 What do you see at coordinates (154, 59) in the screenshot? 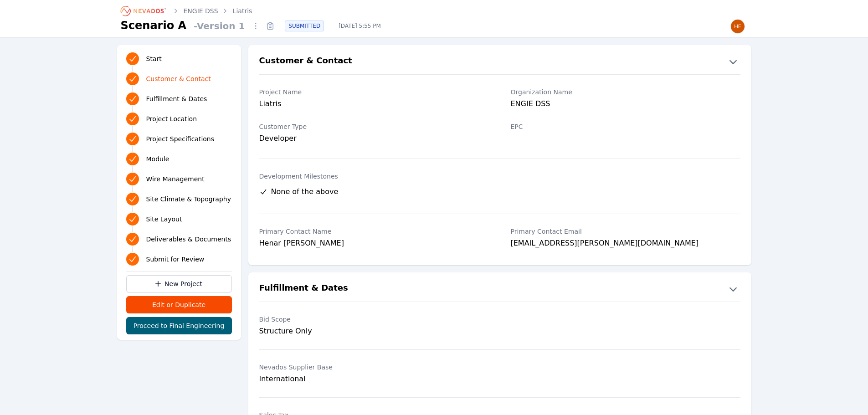
I see `span: Start` at bounding box center [154, 59].